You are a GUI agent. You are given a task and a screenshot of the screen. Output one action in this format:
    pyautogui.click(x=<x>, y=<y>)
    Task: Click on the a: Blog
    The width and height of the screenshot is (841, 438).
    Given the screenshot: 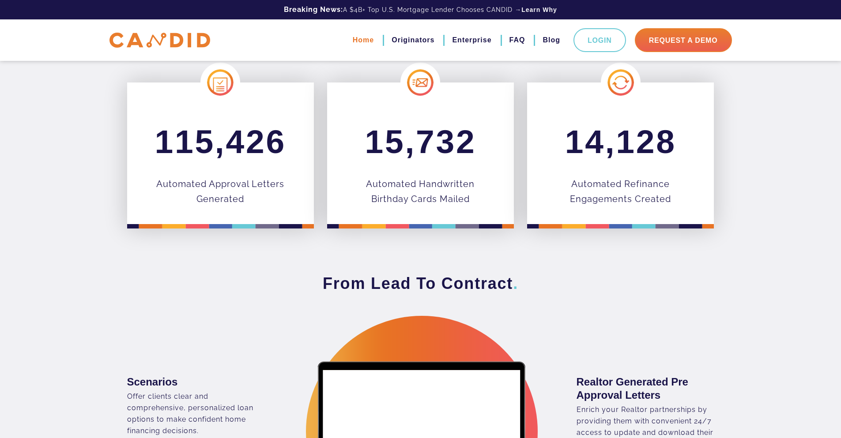 What is the action you would take?
    pyautogui.click(x=551, y=40)
    